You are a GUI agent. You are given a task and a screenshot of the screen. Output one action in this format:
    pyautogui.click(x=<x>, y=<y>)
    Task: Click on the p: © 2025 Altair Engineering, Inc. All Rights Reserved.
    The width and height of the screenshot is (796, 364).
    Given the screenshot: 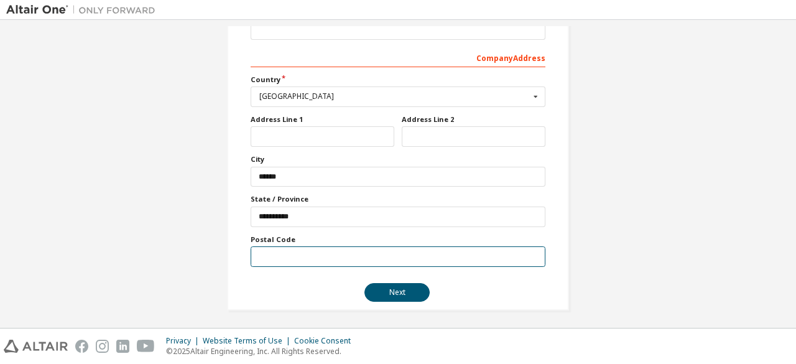 What is the action you would take?
    pyautogui.click(x=262, y=351)
    